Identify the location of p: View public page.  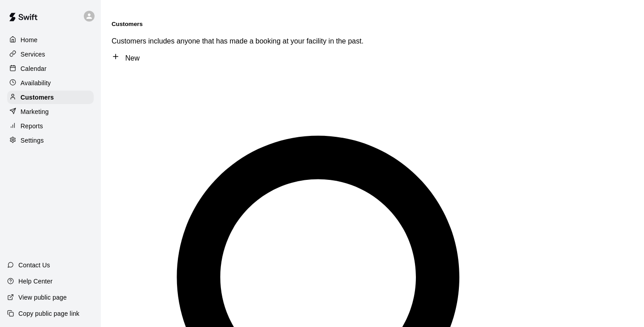
(43, 298).